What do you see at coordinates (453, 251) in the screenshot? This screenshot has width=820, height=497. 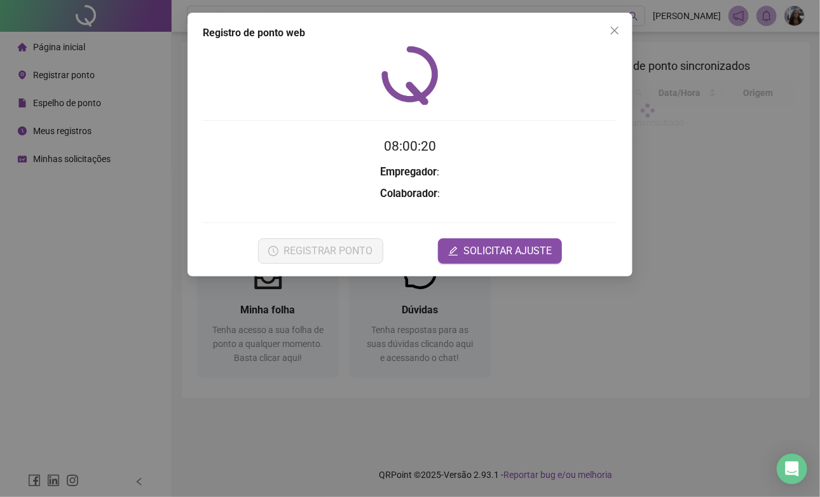 I see `span: edit` at bounding box center [453, 251].